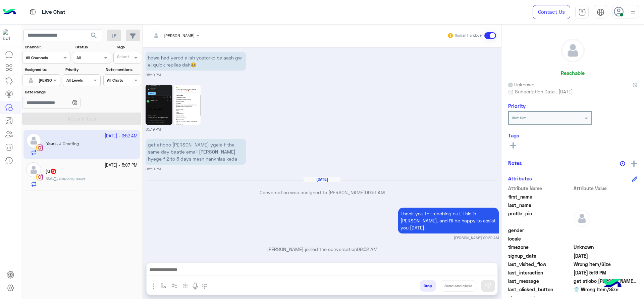 This screenshot has width=644, height=299. I want to click on img: send message, so click(488, 286).